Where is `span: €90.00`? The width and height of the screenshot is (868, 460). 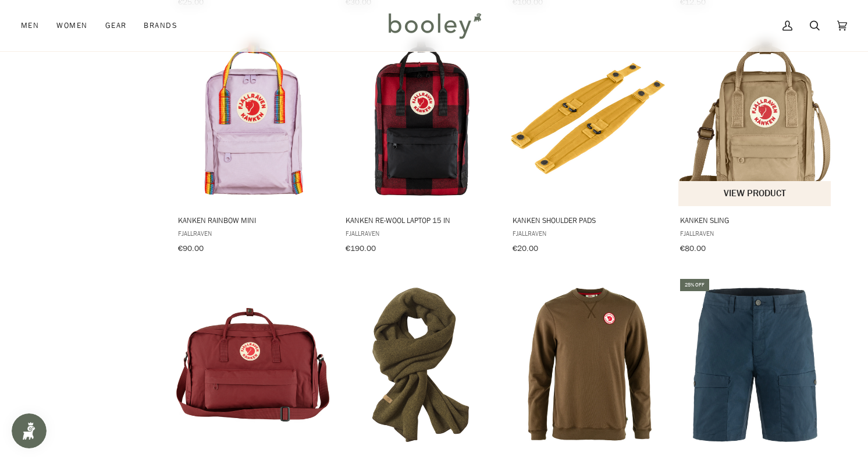
span: €90.00 is located at coordinates (191, 248).